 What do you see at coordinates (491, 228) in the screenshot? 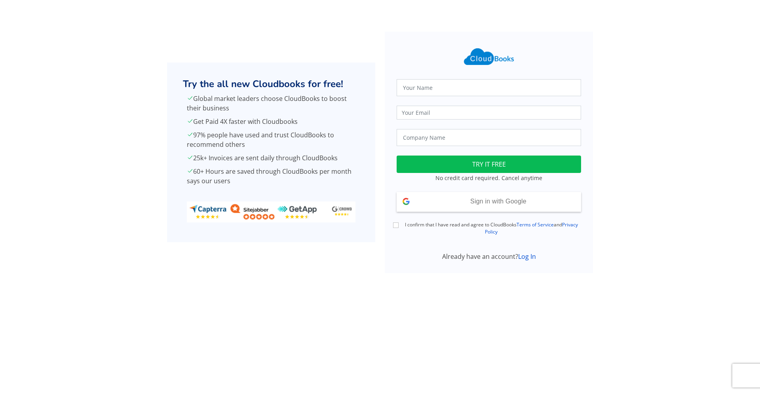
I see `label: I confirm that I have read and agree to CloudBooks and` at bounding box center [491, 228].